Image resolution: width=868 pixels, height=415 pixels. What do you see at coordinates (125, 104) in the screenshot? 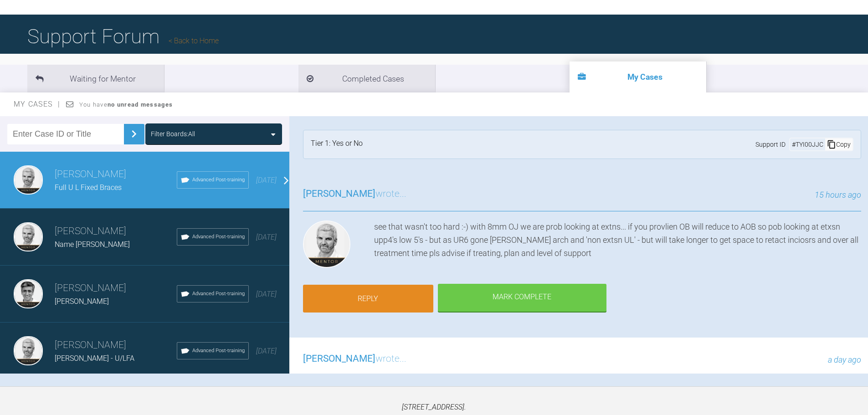
I see `span: You have` at bounding box center [125, 104].